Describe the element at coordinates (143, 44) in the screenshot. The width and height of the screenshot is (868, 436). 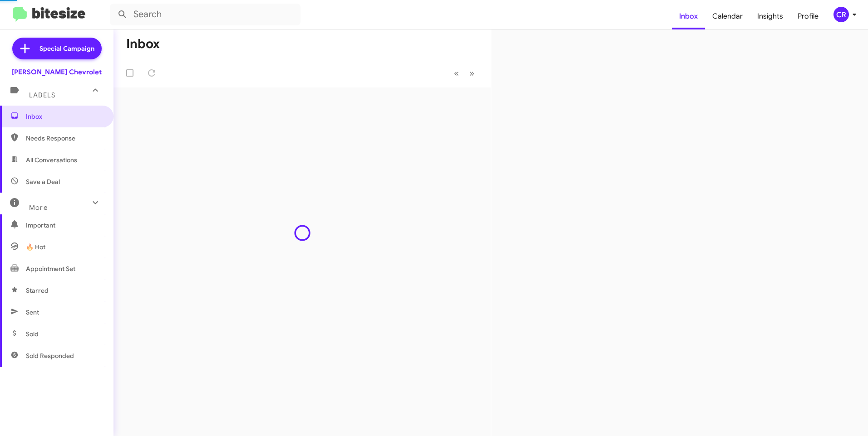
I see `h1: Inbox` at that location.